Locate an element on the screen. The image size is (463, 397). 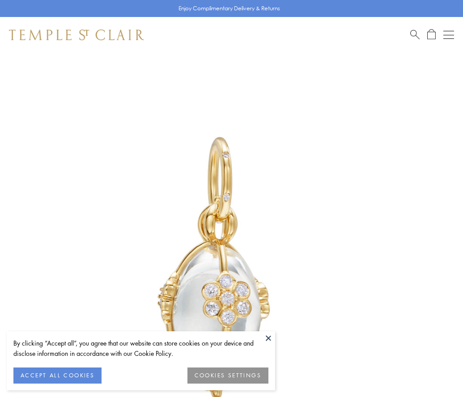
img: Temple St. Clair is located at coordinates (76, 35).